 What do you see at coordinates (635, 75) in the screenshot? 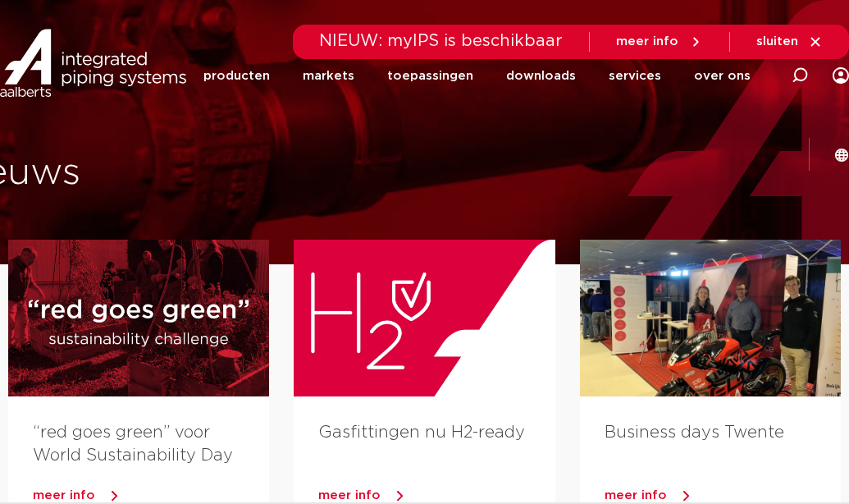
I see `a: services` at bounding box center [635, 75].